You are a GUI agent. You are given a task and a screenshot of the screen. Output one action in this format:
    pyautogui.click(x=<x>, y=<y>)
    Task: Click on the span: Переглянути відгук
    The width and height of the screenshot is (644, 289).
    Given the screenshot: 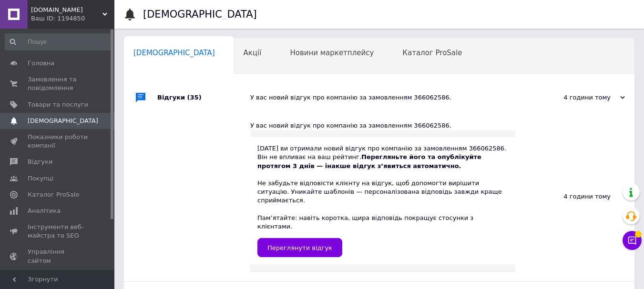 What is the action you would take?
    pyautogui.click(x=300, y=248)
    